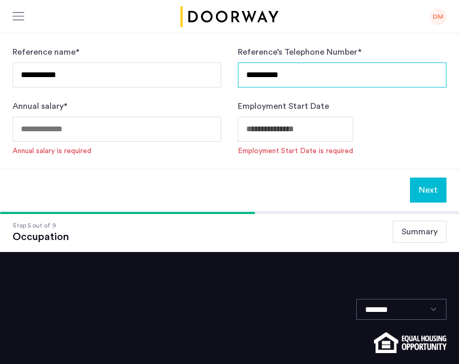 The height and width of the screenshot is (364, 459). What do you see at coordinates (229, 17) in the screenshot?
I see `a: Cazamio logo` at bounding box center [229, 17].